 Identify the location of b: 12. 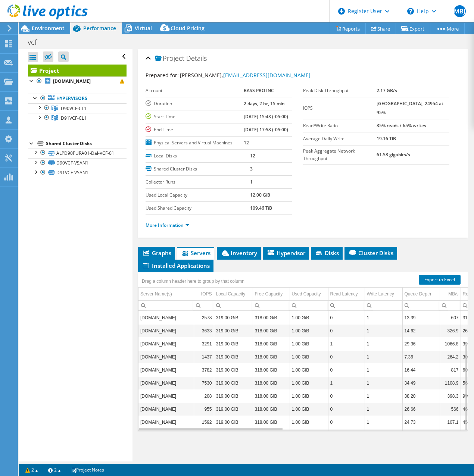
(247, 142).